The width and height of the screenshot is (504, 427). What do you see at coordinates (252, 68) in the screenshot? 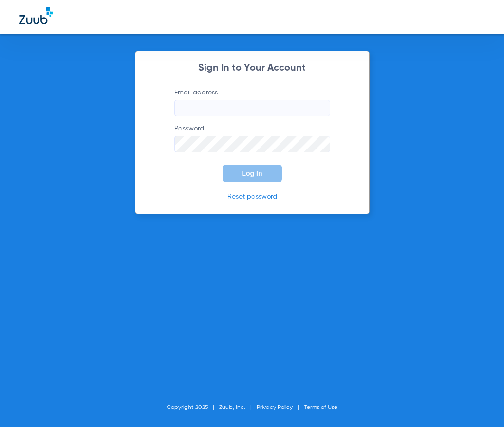
I see `h2: Sign In to Your Account` at bounding box center [252, 68].